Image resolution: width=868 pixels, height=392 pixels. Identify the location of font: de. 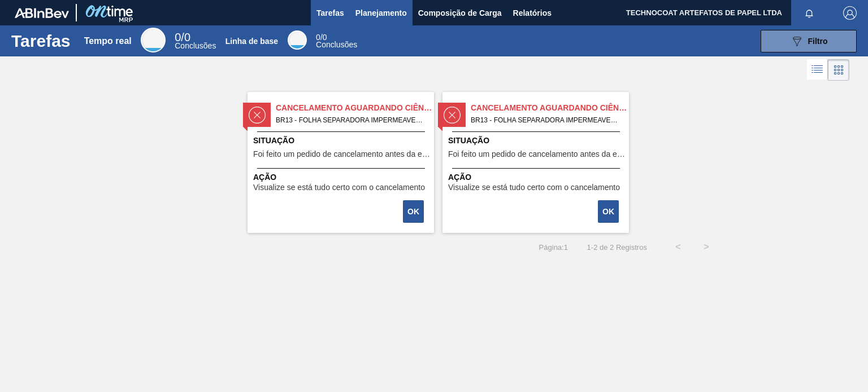
(603, 247).